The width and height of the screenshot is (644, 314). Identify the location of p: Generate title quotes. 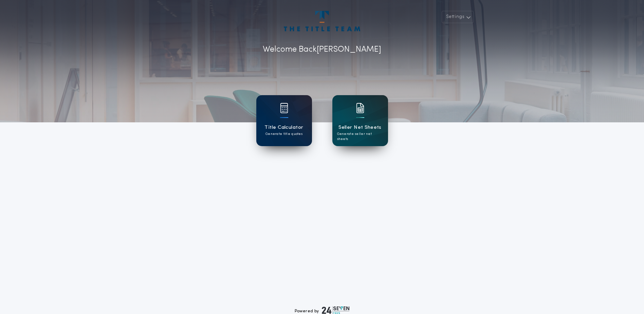
(284, 134).